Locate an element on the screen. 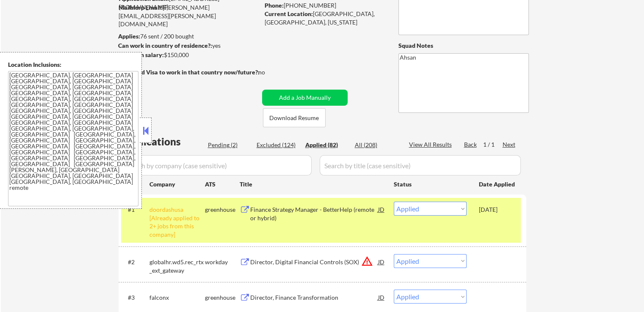 The height and width of the screenshot is (312, 644). div: 76 sent / 200 bought is located at coordinates (189, 36).